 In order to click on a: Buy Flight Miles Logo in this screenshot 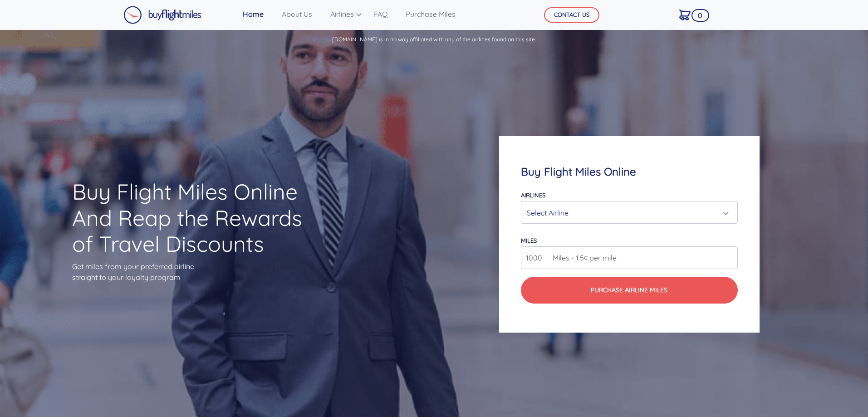, I will do `click(163, 15)`.